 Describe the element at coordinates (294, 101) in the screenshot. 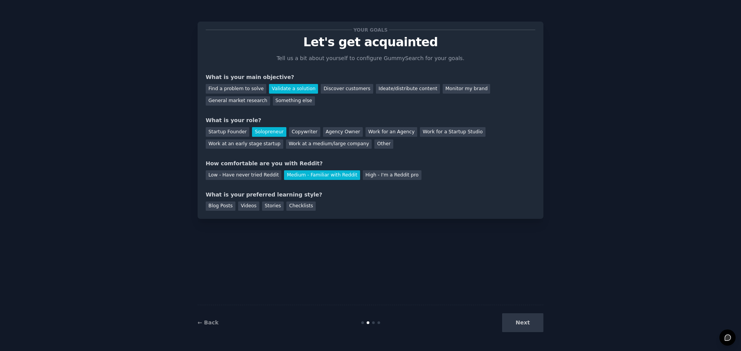

I see `div: Something else` at that location.